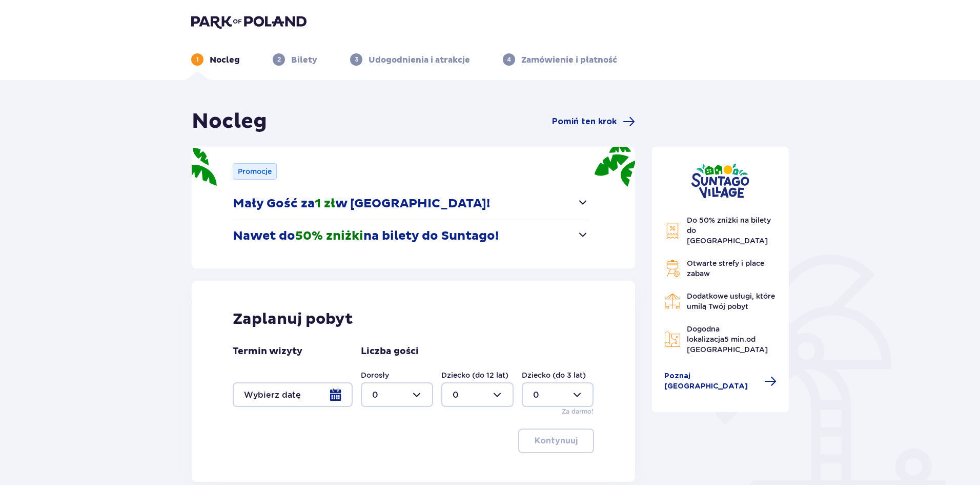 The width and height of the screenshot is (980, 485). Describe the element at coordinates (673, 231) in the screenshot. I see `img: Discount Icon` at that location.